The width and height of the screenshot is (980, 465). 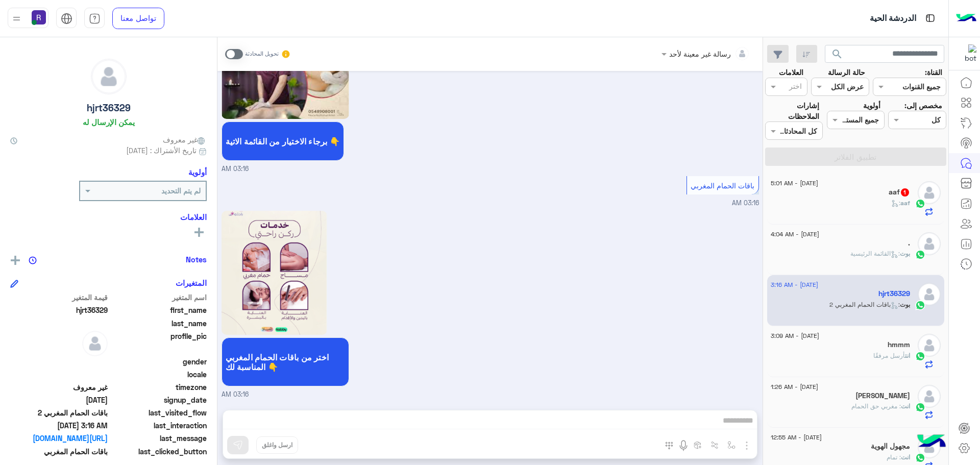 What do you see at coordinates (158, 413) in the screenshot?
I see `span: last_visited_flow` at bounding box center [158, 413].